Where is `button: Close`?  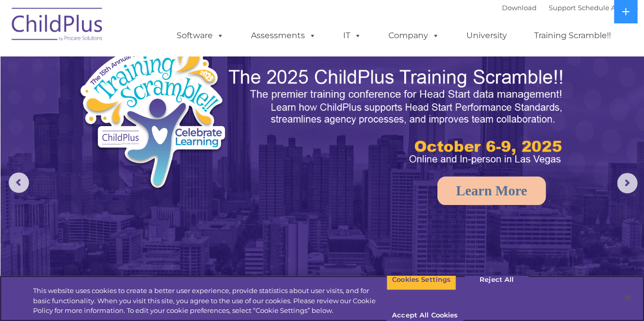
button: Close is located at coordinates (628, 298).